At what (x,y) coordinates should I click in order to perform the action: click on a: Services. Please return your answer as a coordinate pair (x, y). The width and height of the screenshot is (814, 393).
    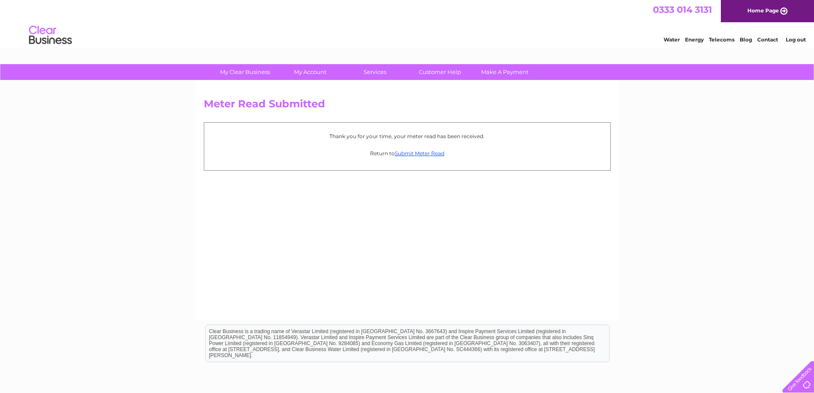
    Looking at the image, I should click on (375, 72).